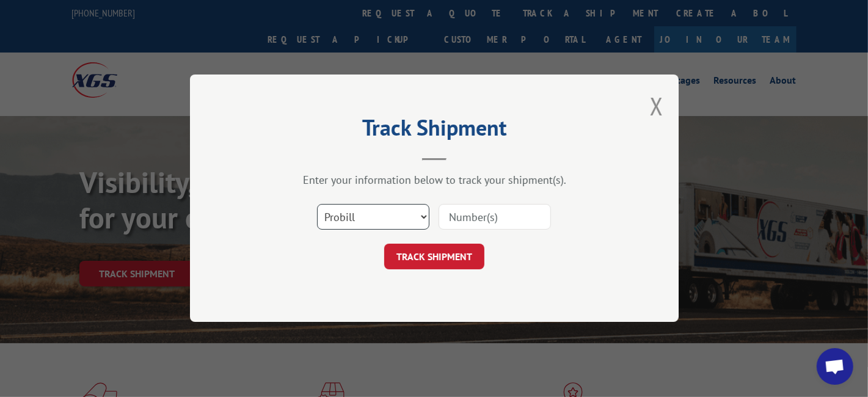 The height and width of the screenshot is (397, 868). What do you see at coordinates (434, 257) in the screenshot?
I see `button: TRACK SHIPMENT` at bounding box center [434, 257].